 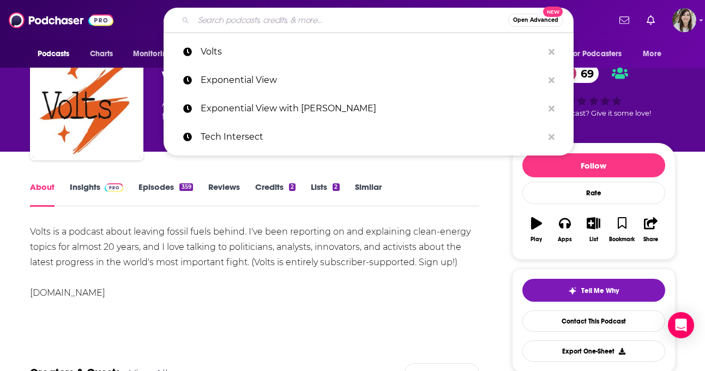 What do you see at coordinates (594, 351) in the screenshot?
I see `button: Export One-Sheet` at bounding box center [594, 351].